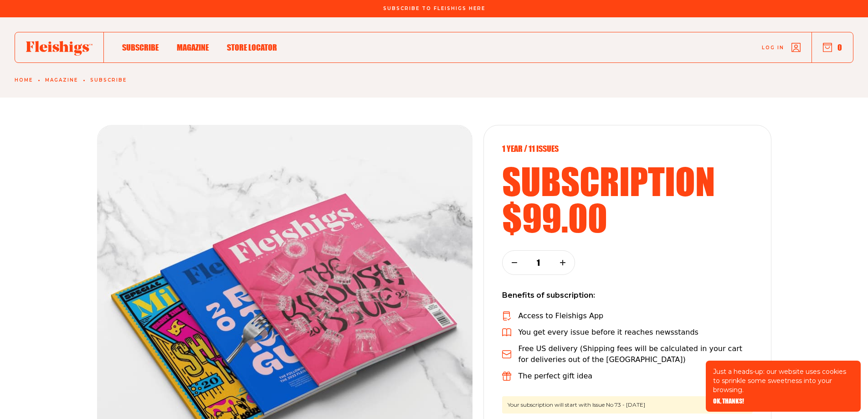 The width and height of the screenshot is (868, 419). I want to click on p: 1 year / 11 Issues, so click(627, 149).